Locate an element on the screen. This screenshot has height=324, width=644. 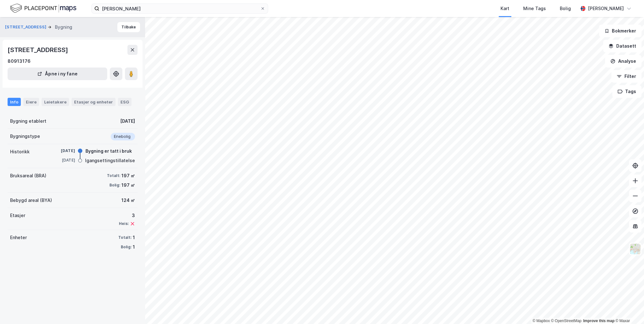
div: Kontrollprogram for chat is located at coordinates (628, 309).